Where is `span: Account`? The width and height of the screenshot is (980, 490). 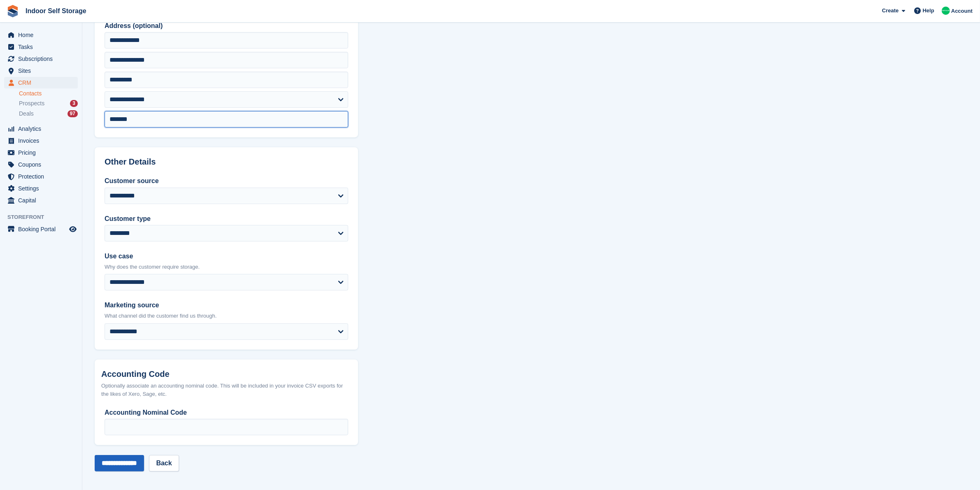 span: Account is located at coordinates (962, 11).